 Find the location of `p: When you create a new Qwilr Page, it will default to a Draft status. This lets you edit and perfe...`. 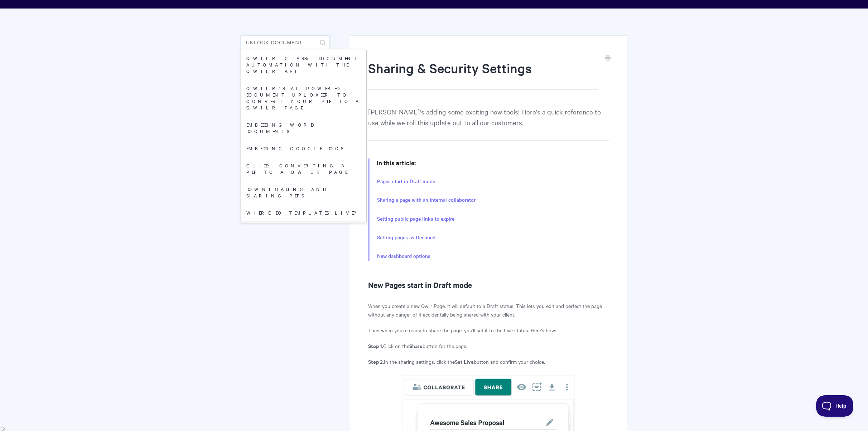

p: When you create a new Qwilr Page, it will default to a Draft status. This lets you edit and perfe... is located at coordinates (488, 310).